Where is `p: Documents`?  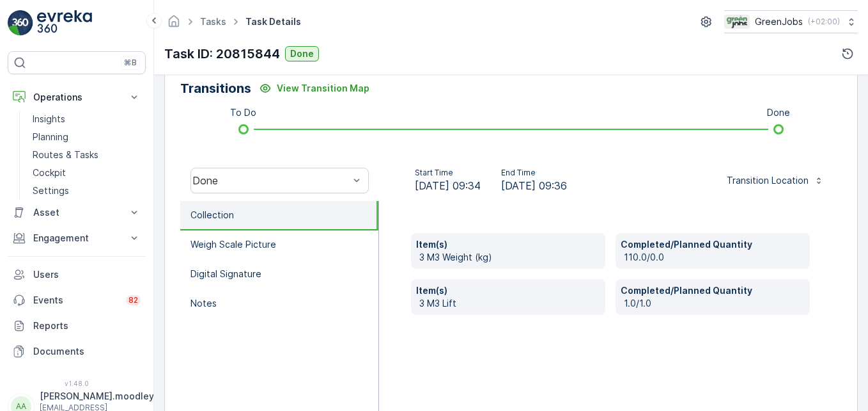 p: Documents is located at coordinates (87, 351).